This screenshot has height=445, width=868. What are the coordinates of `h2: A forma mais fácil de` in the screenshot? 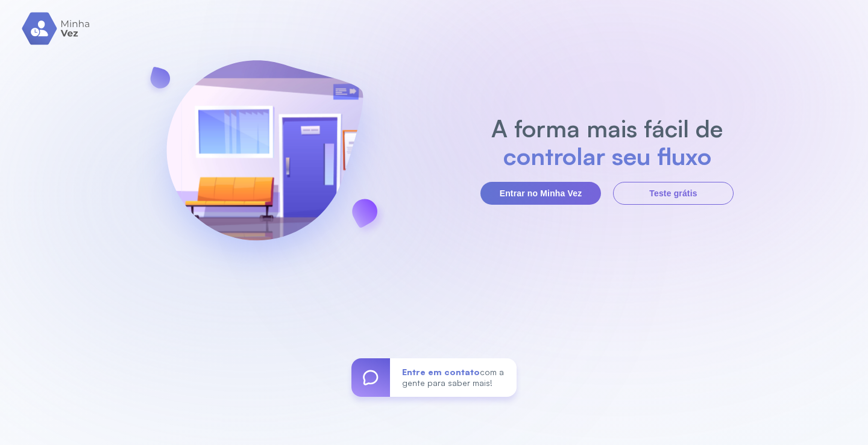 It's located at (607, 128).